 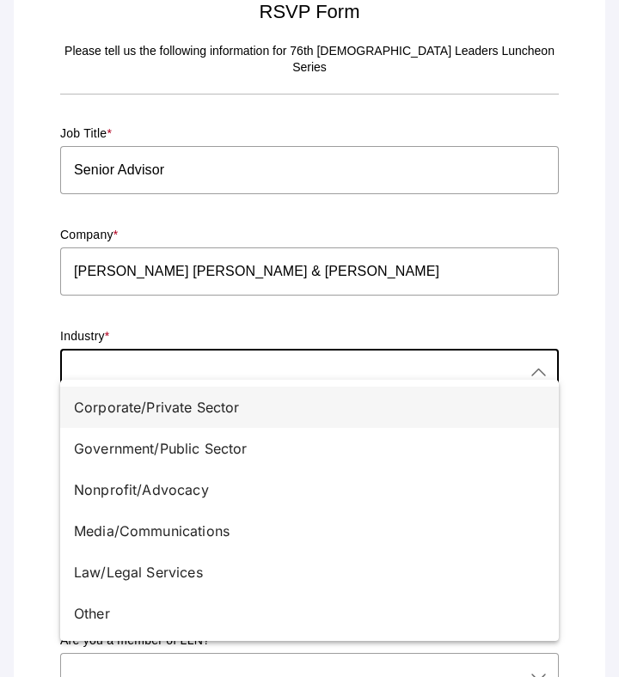 I want to click on div: Other, so click(x=303, y=614).